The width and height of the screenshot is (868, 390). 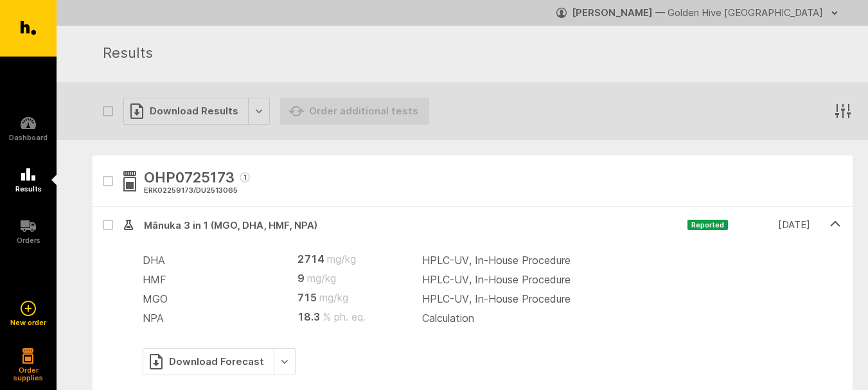 I want to click on span: Reported, so click(x=707, y=224).